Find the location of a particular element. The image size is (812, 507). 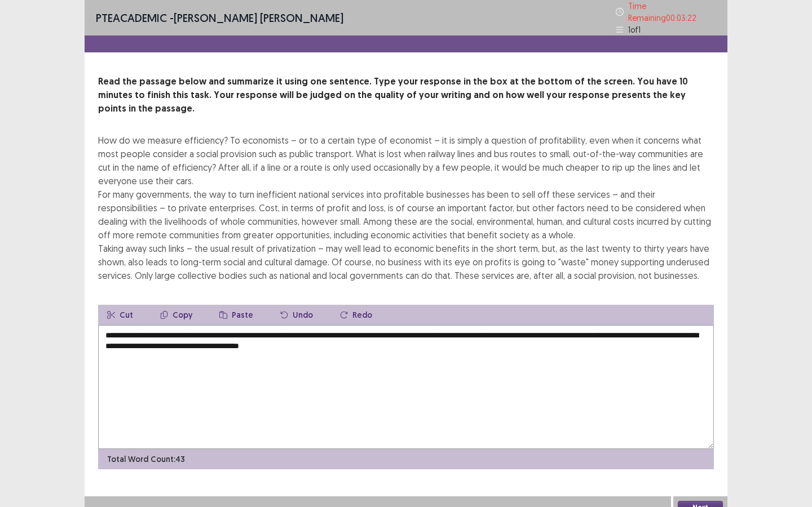

p: Read the passage below and summarize it using one sentence. Type your response in the box at the ... is located at coordinates (406, 95).